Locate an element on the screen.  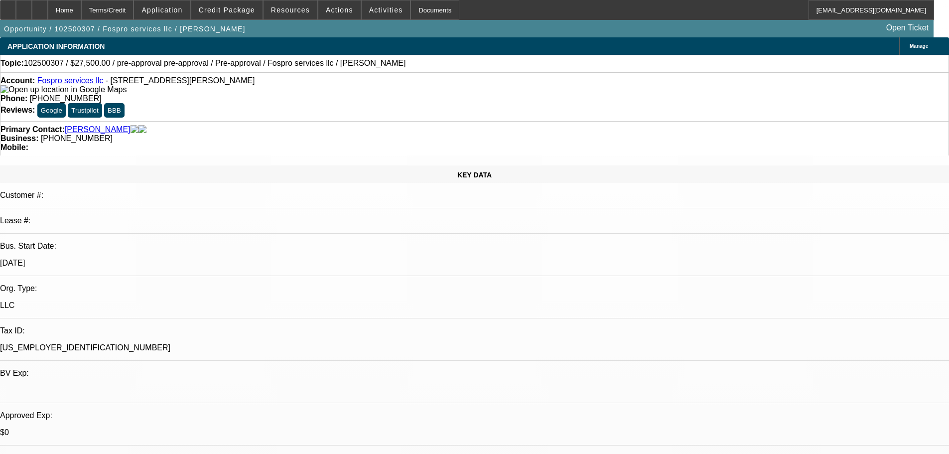
img: linkedin-icon.png is located at coordinates (143, 130).